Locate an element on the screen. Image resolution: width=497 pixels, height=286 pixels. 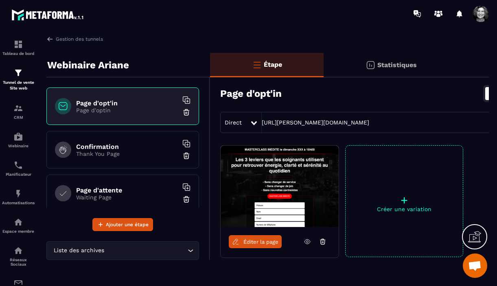
a: formationformationTunnel de vente Site web is located at coordinates (18, 79).